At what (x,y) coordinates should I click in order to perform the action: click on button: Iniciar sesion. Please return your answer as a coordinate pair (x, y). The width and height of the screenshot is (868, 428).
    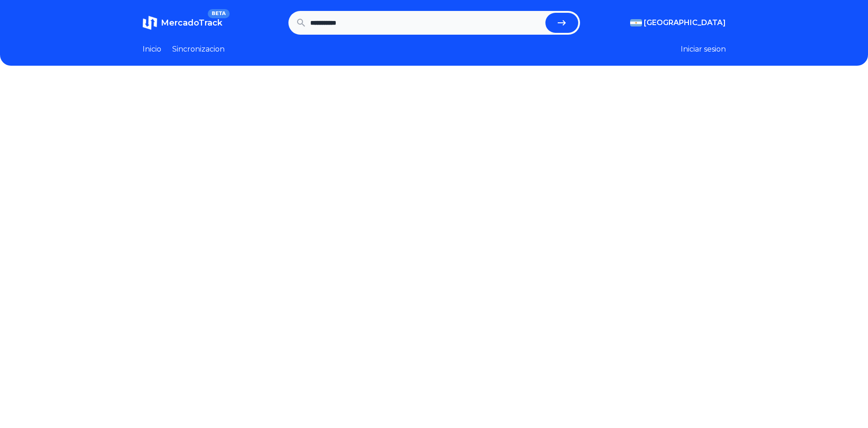
    Looking at the image, I should click on (703, 49).